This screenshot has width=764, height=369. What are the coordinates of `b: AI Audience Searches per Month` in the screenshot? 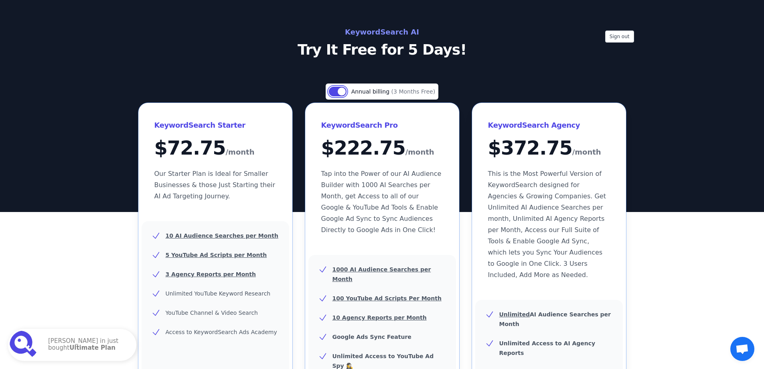 It's located at (555, 319).